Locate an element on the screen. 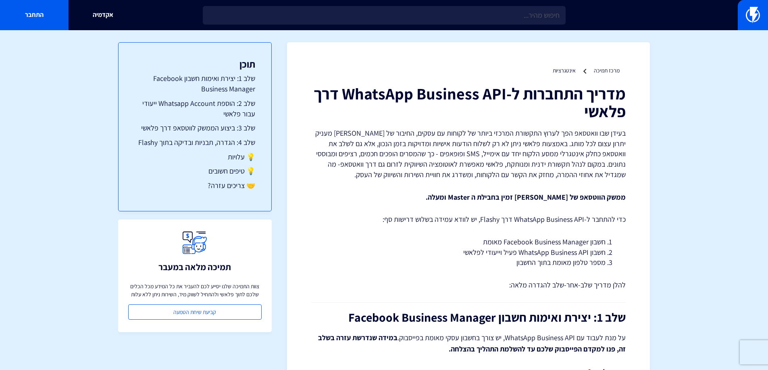 The height and width of the screenshot is (370, 768). h3: תמיכה מלאה במעבר is located at coordinates (195, 267).